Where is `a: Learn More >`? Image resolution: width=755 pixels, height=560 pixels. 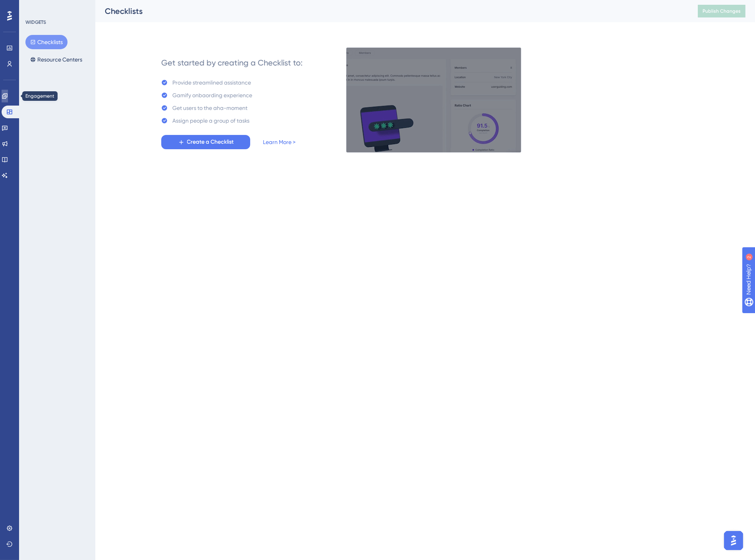
a: Learn More > is located at coordinates (280, 142).